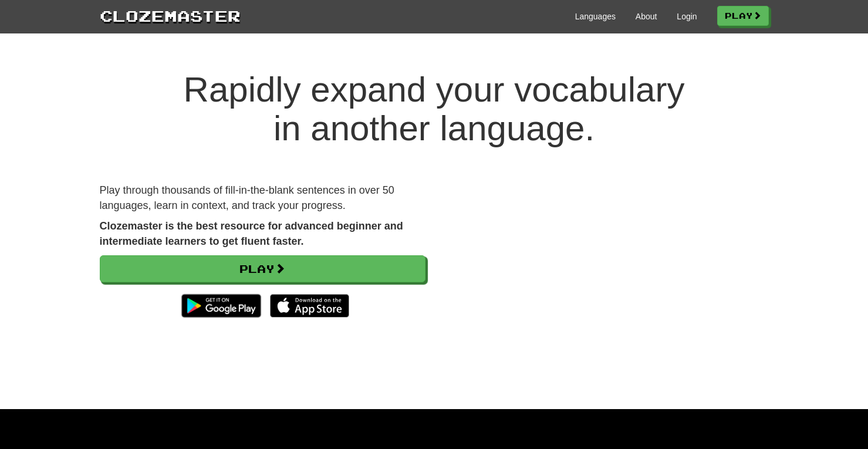 This screenshot has width=868, height=449. I want to click on a: Login, so click(687, 16).